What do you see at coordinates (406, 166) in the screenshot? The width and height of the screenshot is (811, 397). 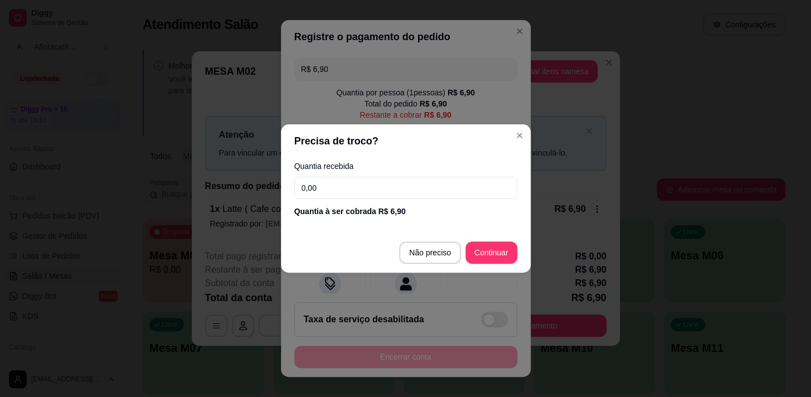 I see `label: Quantia recebida` at bounding box center [406, 166].